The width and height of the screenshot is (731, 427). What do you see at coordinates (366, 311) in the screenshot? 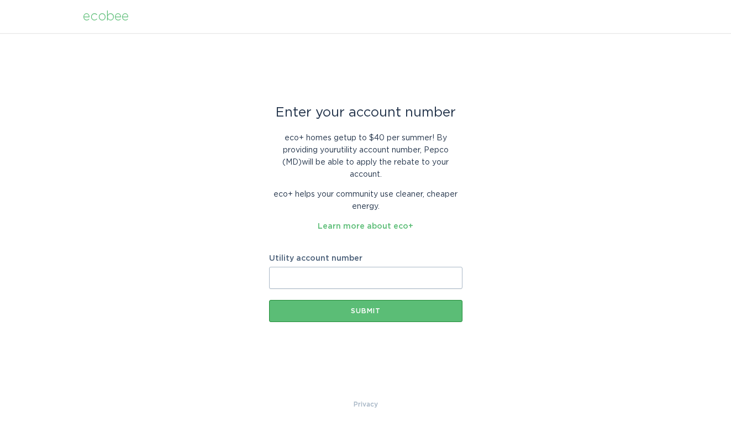
I see `div: Submit` at bounding box center [366, 311].